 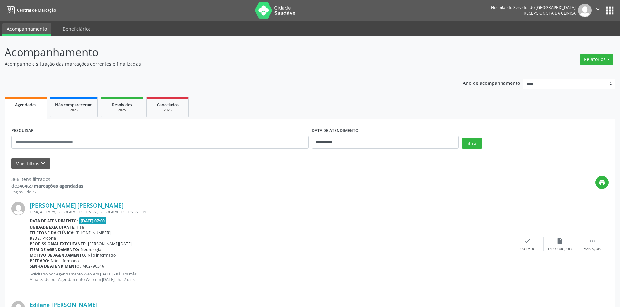 I want to click on div: 366 itens filtrados, so click(x=47, y=179).